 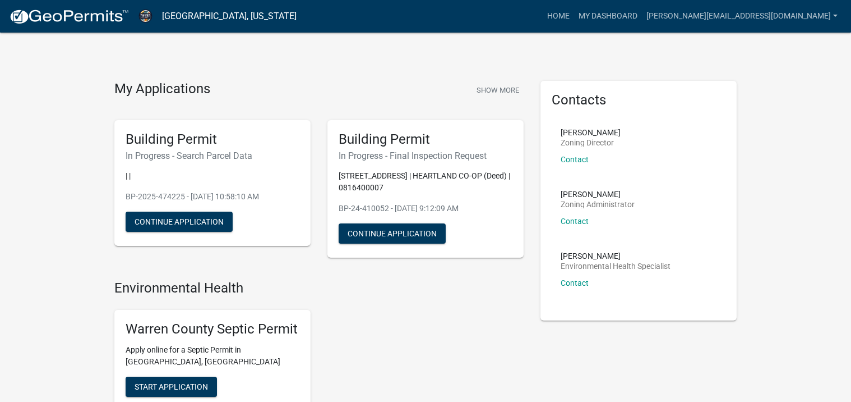 What do you see at coordinates (608, 16) in the screenshot?
I see `a: My Dashboard` at bounding box center [608, 16].